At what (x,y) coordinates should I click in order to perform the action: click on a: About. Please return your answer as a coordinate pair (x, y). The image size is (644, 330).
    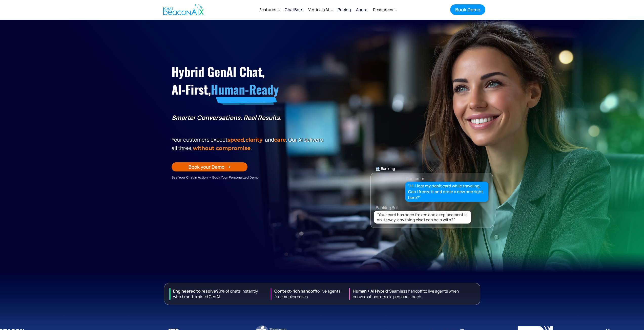
    Looking at the image, I should click on (362, 10).